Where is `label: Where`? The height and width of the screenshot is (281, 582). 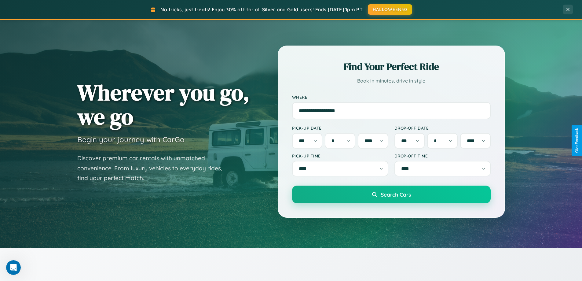
label: Where is located at coordinates (391, 97).